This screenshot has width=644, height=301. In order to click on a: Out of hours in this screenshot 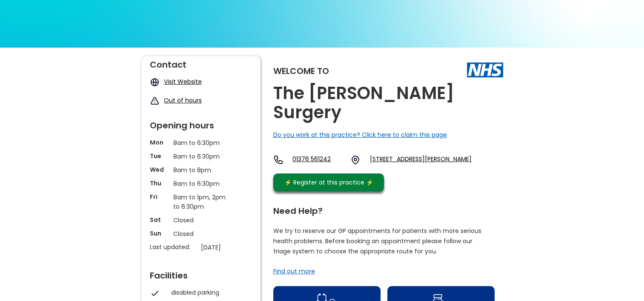, I will do `click(183, 100)`.